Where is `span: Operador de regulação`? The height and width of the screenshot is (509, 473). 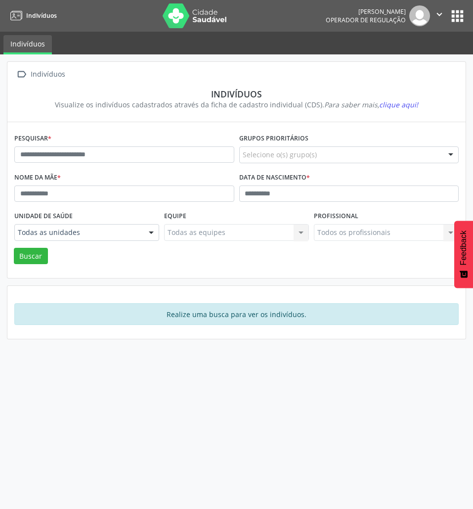 span: Operador de regulação is located at coordinates (366, 20).